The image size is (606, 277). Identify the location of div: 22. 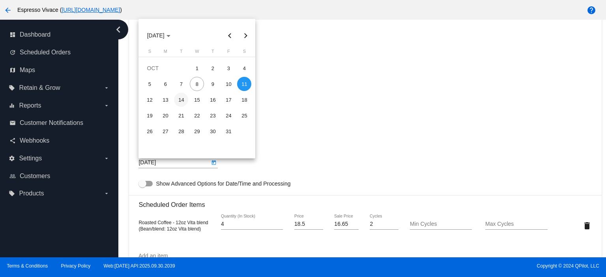
(197, 116).